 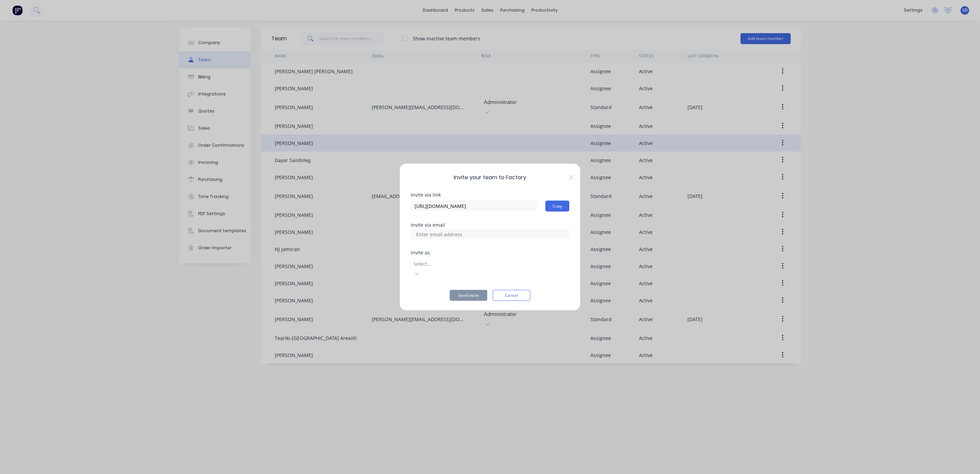 I want to click on div: Invite as, so click(x=490, y=253).